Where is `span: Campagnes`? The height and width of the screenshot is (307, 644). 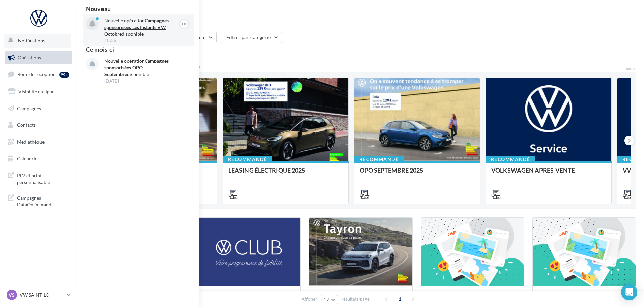 span: Campagnes is located at coordinates (29, 108).